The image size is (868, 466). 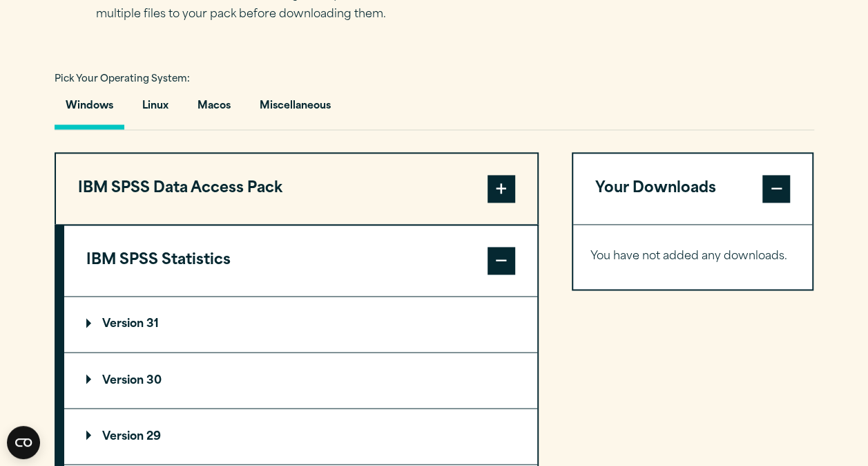 What do you see at coordinates (124, 380) in the screenshot?
I see `p: Version 30` at bounding box center [124, 380].